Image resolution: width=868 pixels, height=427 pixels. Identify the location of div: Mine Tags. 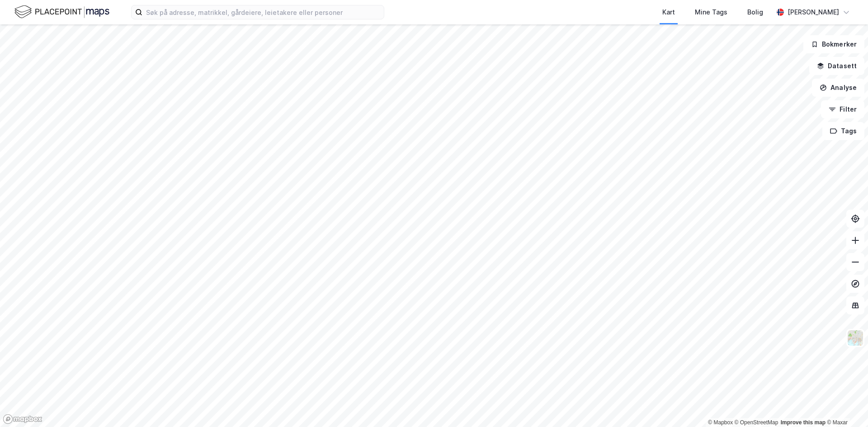
(711, 12).